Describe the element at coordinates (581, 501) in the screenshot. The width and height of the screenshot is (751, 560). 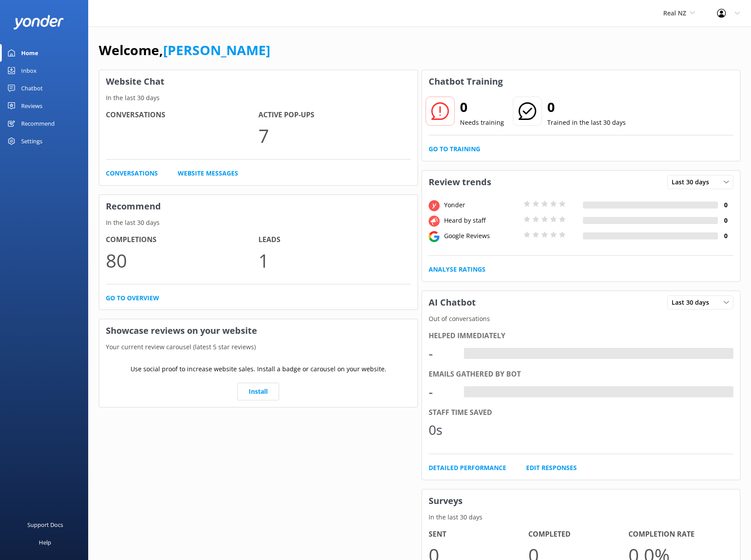
I see `h3: Surveys` at that location.